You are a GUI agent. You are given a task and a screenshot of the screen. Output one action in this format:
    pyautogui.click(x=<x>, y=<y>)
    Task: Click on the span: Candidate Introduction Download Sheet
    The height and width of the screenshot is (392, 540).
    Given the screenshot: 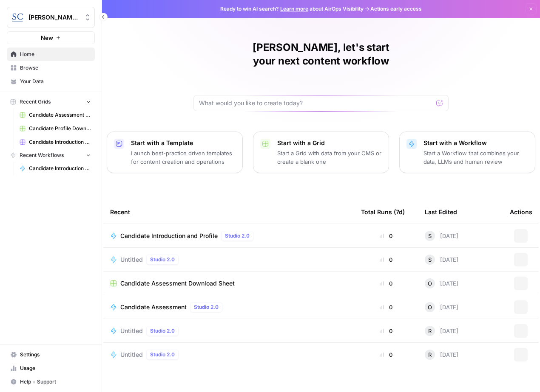 What is the action you would take?
    pyautogui.click(x=60, y=143)
    